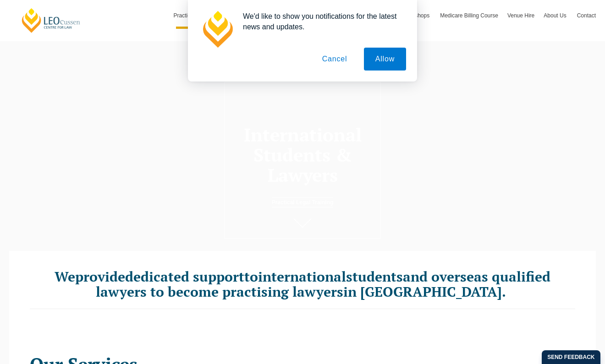 This screenshot has height=364, width=605. Describe the element at coordinates (302, 277) in the screenshot. I see `span: international` at that location.